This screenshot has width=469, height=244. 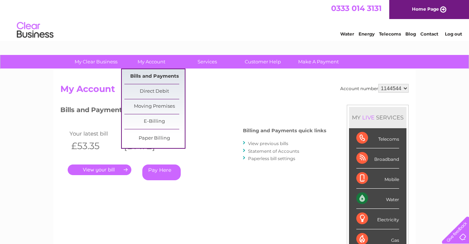 What do you see at coordinates (268, 143) in the screenshot?
I see `a: View previous bills` at bounding box center [268, 143].